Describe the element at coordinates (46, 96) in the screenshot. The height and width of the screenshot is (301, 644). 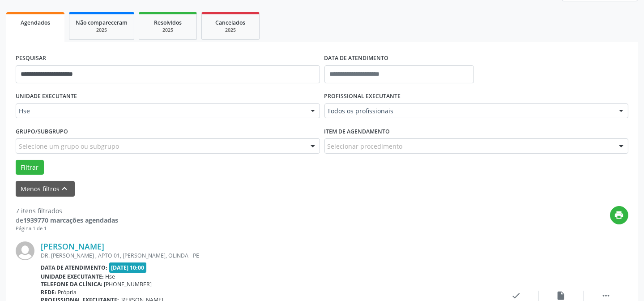
I see `label: UNIDADE EXECUTANTE` at that location.